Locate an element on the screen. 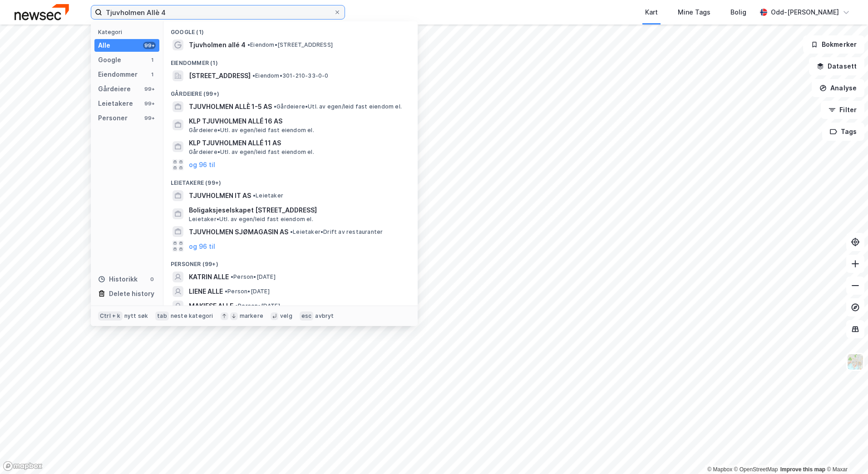  button: Tags is located at coordinates (843, 132).